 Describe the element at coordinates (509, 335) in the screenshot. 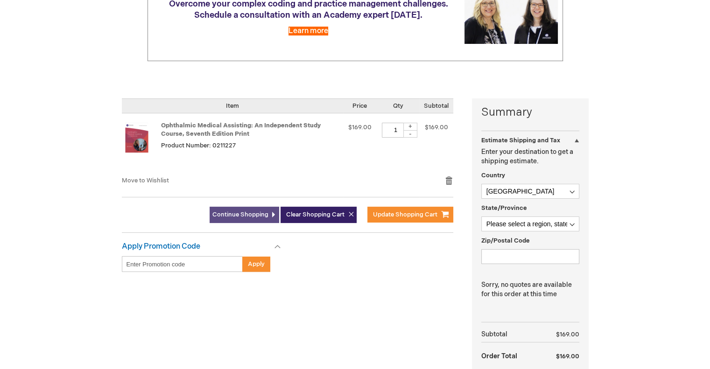

I see `th: Subtotal` at that location.